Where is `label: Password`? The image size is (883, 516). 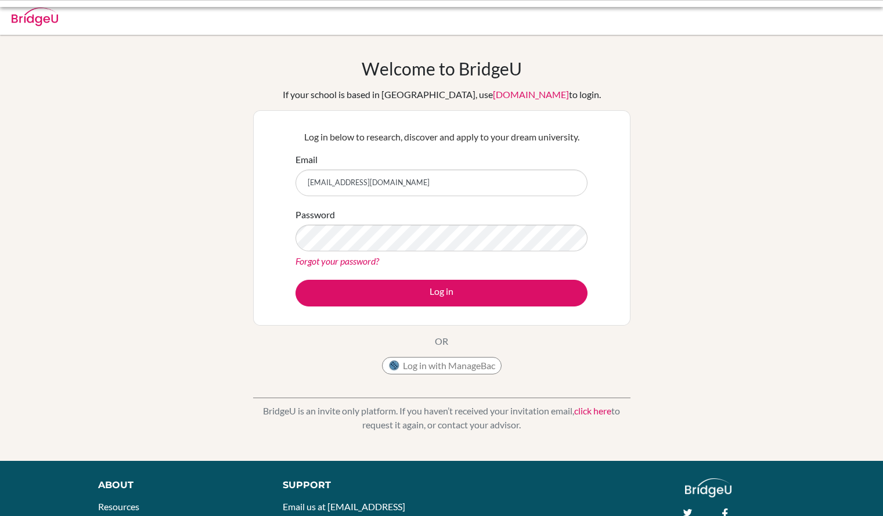
label: Password is located at coordinates (315, 215).